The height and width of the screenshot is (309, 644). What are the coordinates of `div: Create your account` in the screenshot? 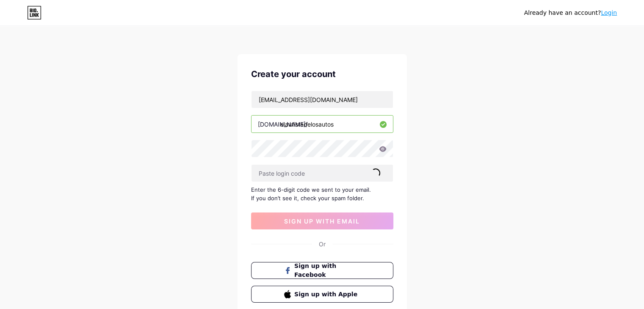 It's located at (322, 74).